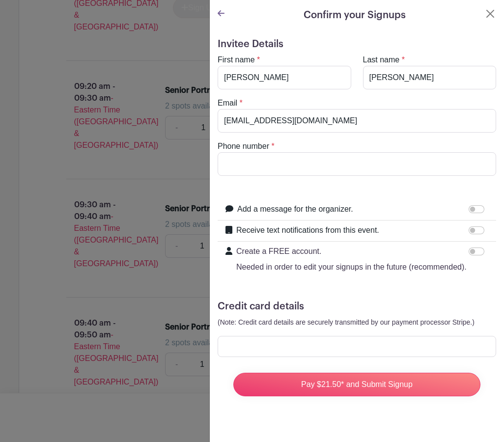  Describe the element at coordinates (351, 251) in the screenshot. I see `p: Create a FREE account.` at that location.